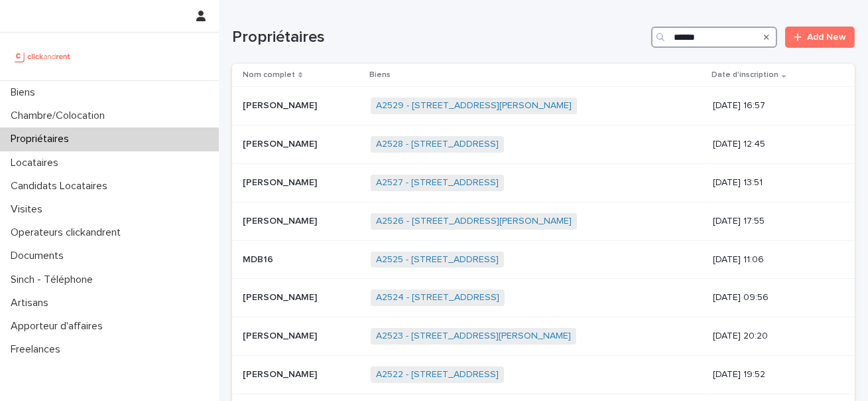 This screenshot has height=401, width=868. I want to click on p: Apporteur d'affaires, so click(59, 326).